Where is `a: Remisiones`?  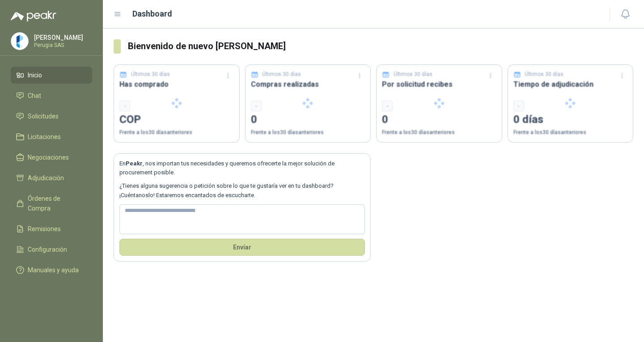 a: Remisiones is located at coordinates (51, 229).